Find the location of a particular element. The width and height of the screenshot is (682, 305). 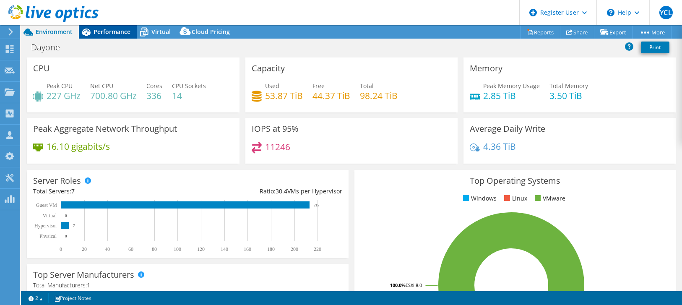

a: Reports is located at coordinates (541, 32).